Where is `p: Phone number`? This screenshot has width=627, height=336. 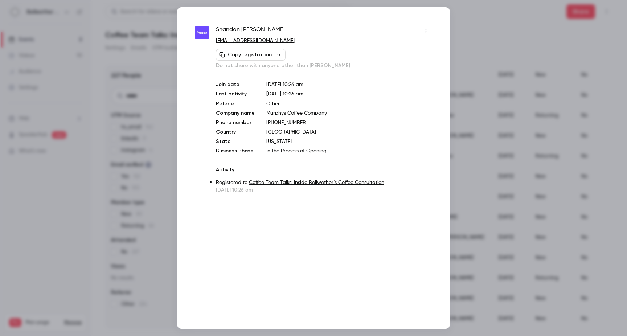 p: Phone number is located at coordinates (235, 123).